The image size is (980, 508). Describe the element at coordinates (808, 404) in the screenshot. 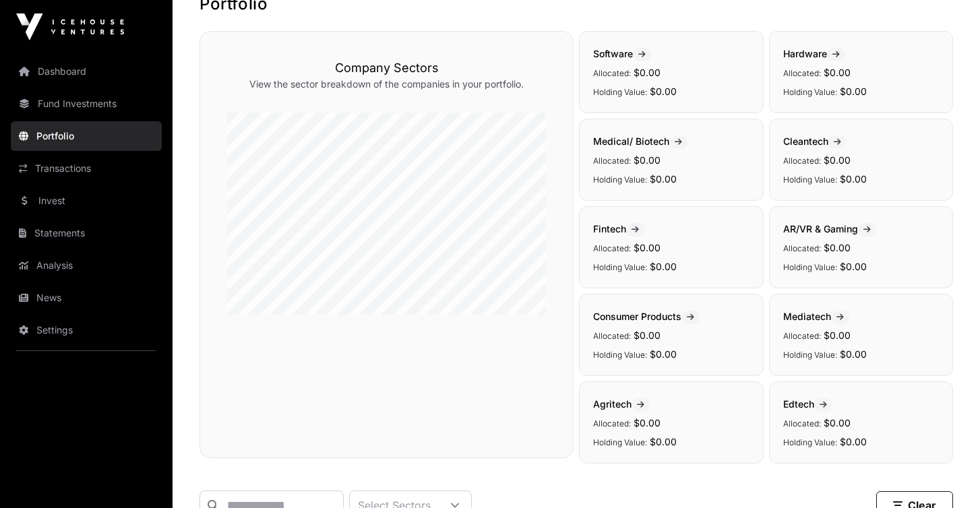

I see `span: Edtech` at that location.